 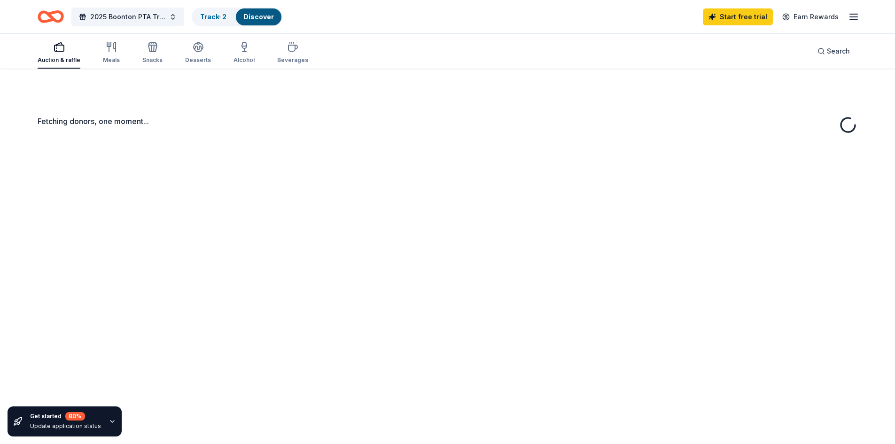 I want to click on button: Alcohol, so click(x=244, y=53).